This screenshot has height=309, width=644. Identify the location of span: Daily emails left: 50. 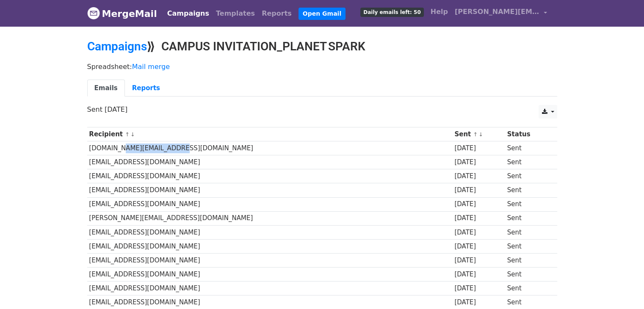
(392, 12).